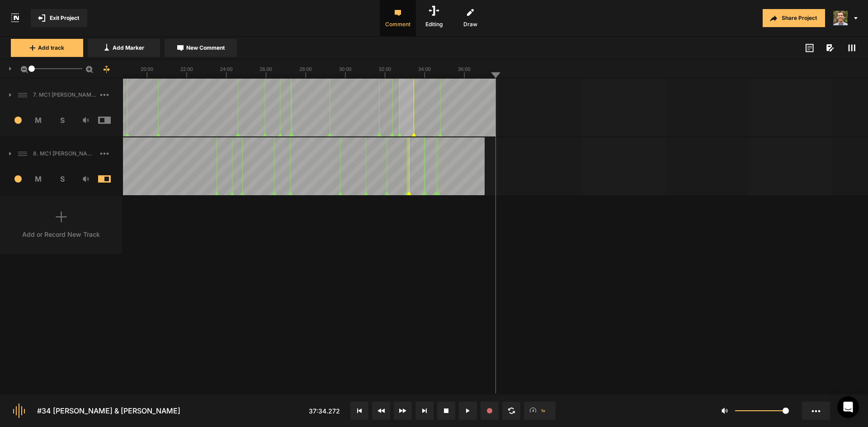 This screenshot has width=868, height=427. Describe the element at coordinates (61, 234) in the screenshot. I see `div: Add or Record New Track` at that location.